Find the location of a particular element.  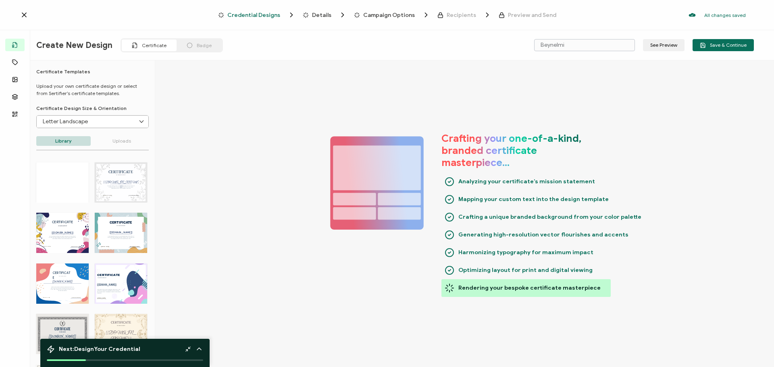

b: Design is located at coordinates (84, 349).